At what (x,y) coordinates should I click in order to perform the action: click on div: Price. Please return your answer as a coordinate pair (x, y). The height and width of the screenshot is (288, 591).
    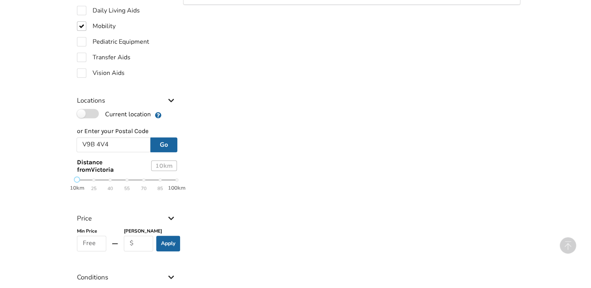
    Looking at the image, I should click on (127, 213).